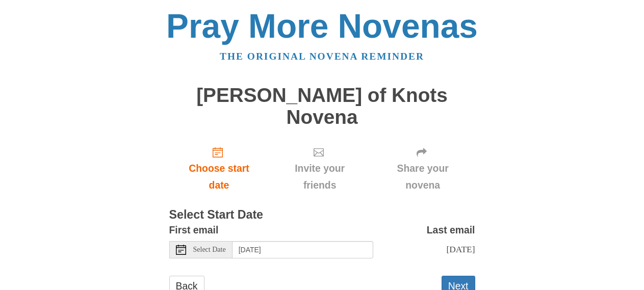 This screenshot has height=290, width=644. What do you see at coordinates (194, 230) in the screenshot?
I see `label: First email` at bounding box center [194, 230].